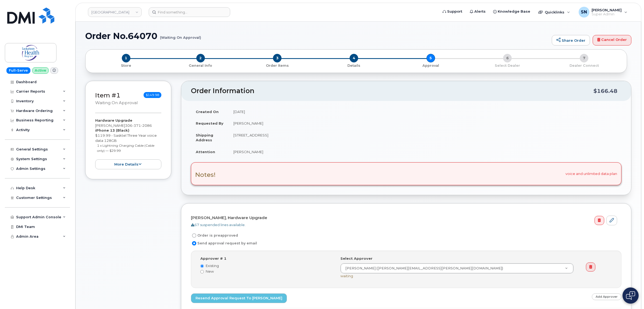 The height and width of the screenshot is (309, 644). Describe the element at coordinates (347, 276) in the screenshot. I see `span: waiting` at that location.